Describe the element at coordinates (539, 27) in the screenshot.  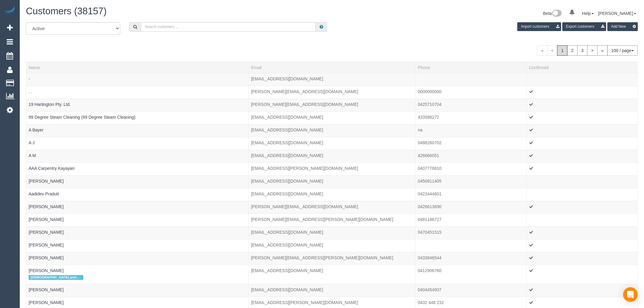
I see `button: Import customers` at that location.